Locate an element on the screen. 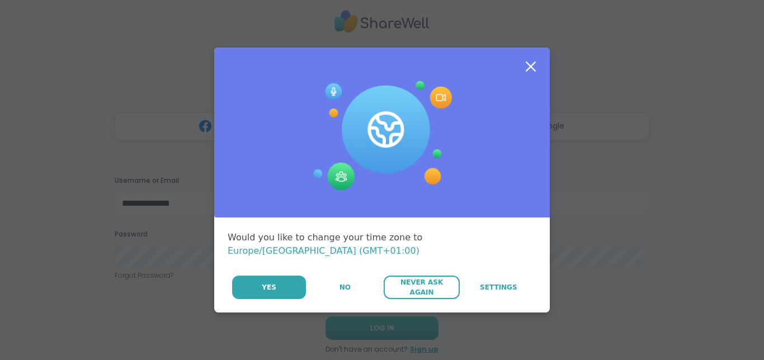 The width and height of the screenshot is (764, 360). button: Yes is located at coordinates (269, 287).